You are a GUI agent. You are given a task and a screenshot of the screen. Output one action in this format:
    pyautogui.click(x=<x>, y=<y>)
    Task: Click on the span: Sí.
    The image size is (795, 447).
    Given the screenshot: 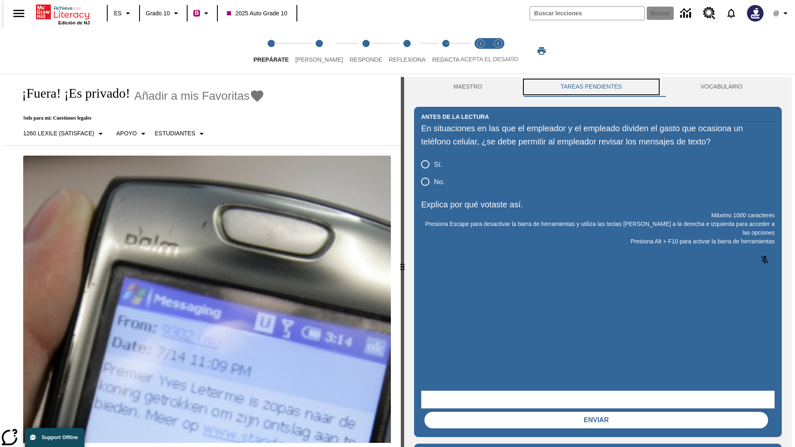 What is the action you would take?
    pyautogui.click(x=438, y=165)
    